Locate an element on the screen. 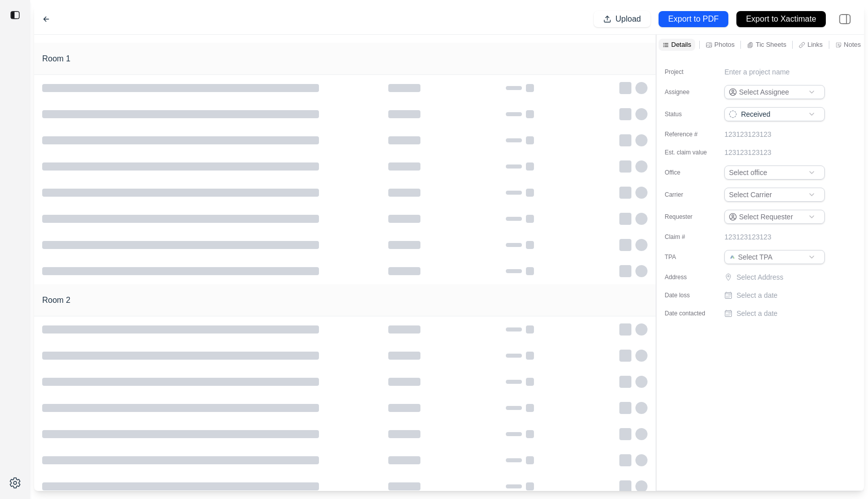 This screenshot has height=499, width=868. p: Notes is located at coordinates (852, 44).